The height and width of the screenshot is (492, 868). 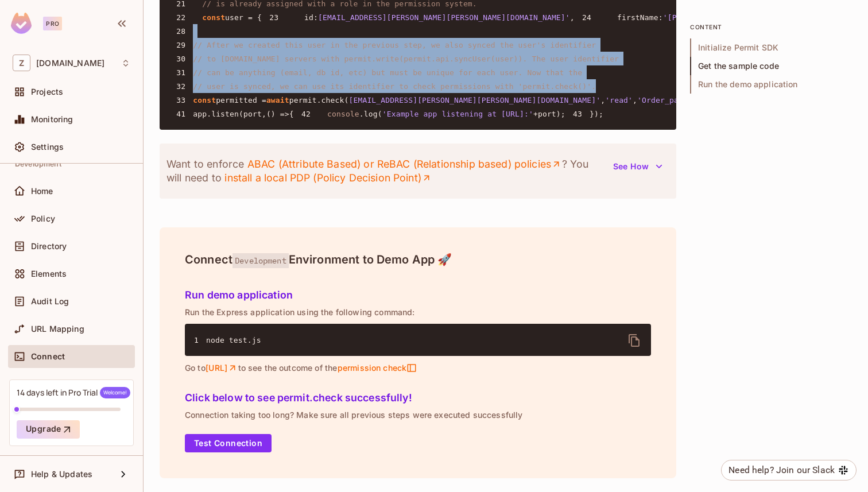 What do you see at coordinates (395, 86) in the screenshot?
I see `span: // user is synced, we can use its identifier to check permissions with 'permit.check()'.` at bounding box center [395, 86].